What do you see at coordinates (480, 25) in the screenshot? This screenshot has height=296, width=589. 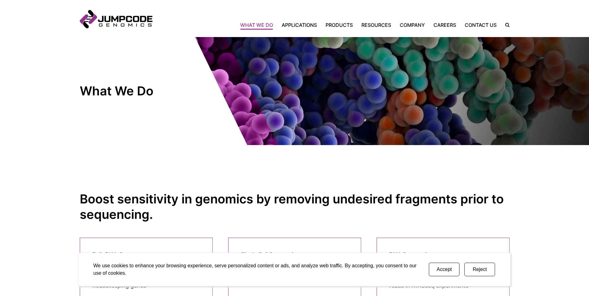 I see `a: Contact Us` at bounding box center [480, 25].